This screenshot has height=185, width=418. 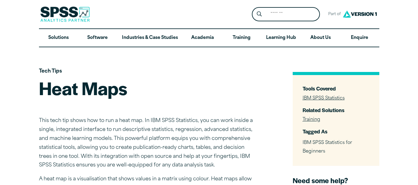 What do you see at coordinates (259, 14) in the screenshot?
I see `svg: Search magnifying glass icon` at bounding box center [259, 14].